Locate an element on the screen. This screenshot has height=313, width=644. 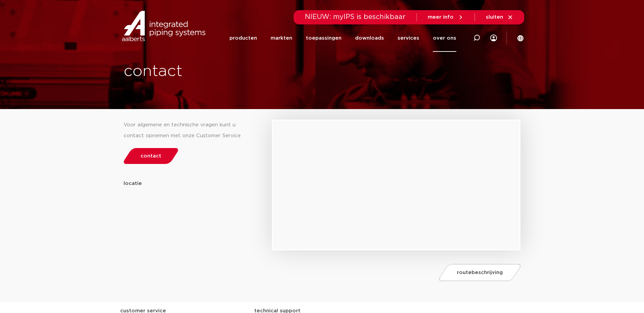
a: markten is located at coordinates (281, 38).